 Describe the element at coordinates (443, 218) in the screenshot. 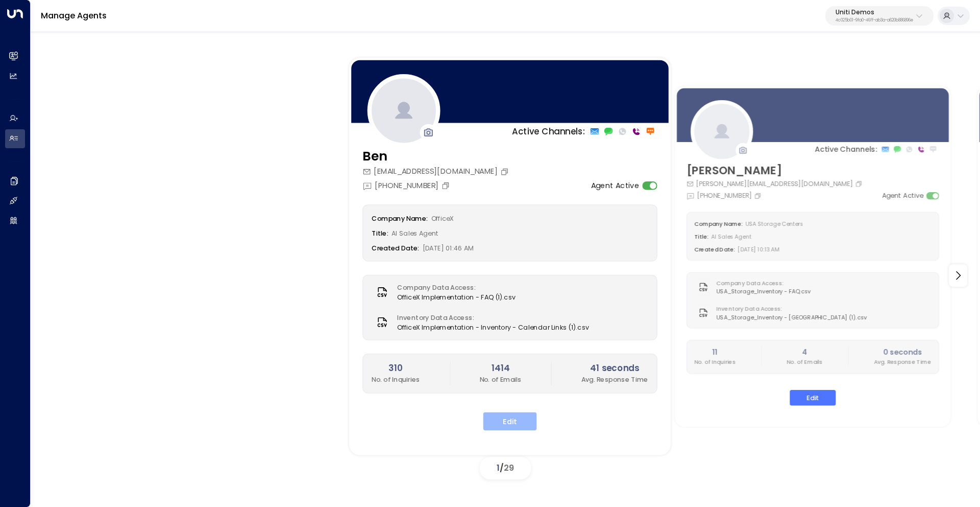

I see `span: OfficeX` at that location.